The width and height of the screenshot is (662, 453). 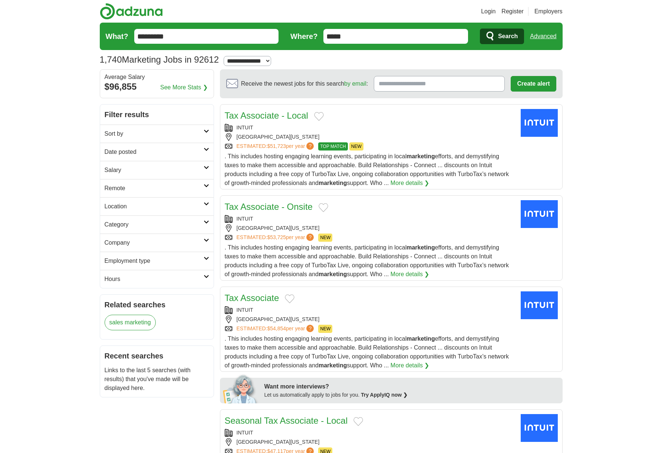 I want to click on h2: Related searches, so click(x=157, y=305).